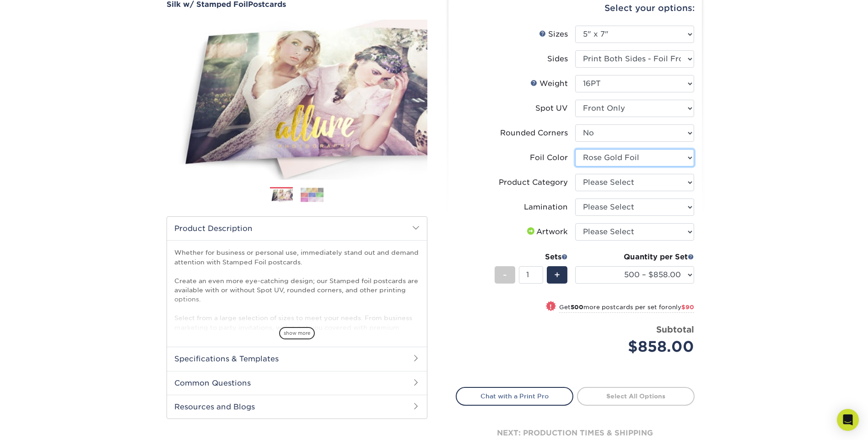 This screenshot has height=440, width=868. What do you see at coordinates (546, 232) in the screenshot?
I see `div: Artwork` at bounding box center [546, 232].